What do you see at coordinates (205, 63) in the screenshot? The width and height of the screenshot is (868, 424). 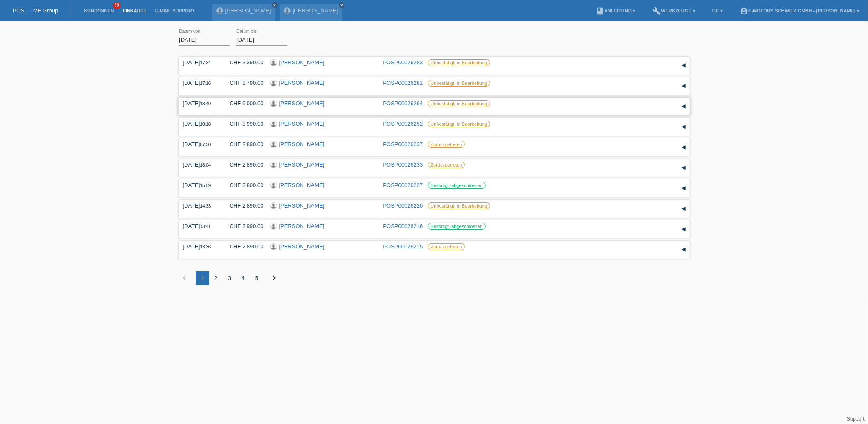 I see `span: 17:34` at bounding box center [205, 63].